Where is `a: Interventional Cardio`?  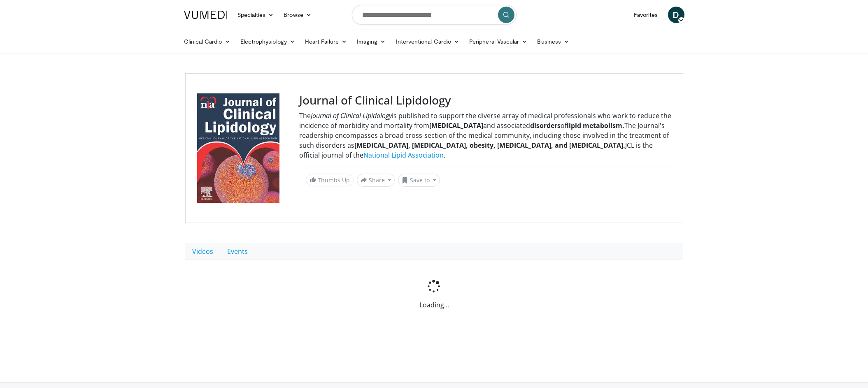
a: Interventional Cardio is located at coordinates (428, 42).